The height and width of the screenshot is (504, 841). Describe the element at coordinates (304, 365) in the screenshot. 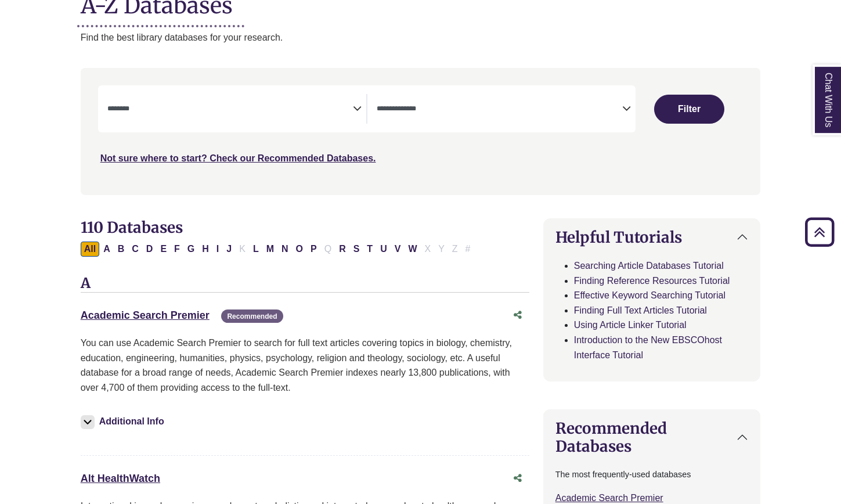

I see `p: You can use Academic Search Premier to search for full text articles covering topics in biology, ...` at that location.